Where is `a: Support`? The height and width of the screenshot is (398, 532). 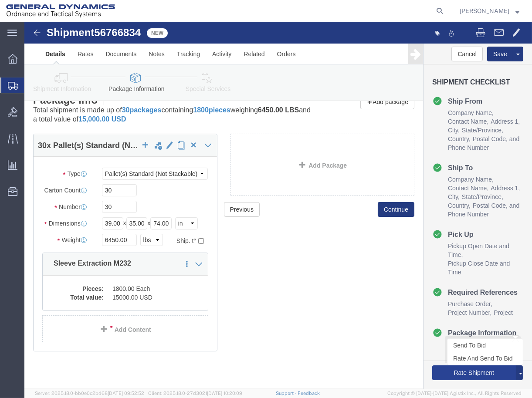 a: Support is located at coordinates (287, 393).